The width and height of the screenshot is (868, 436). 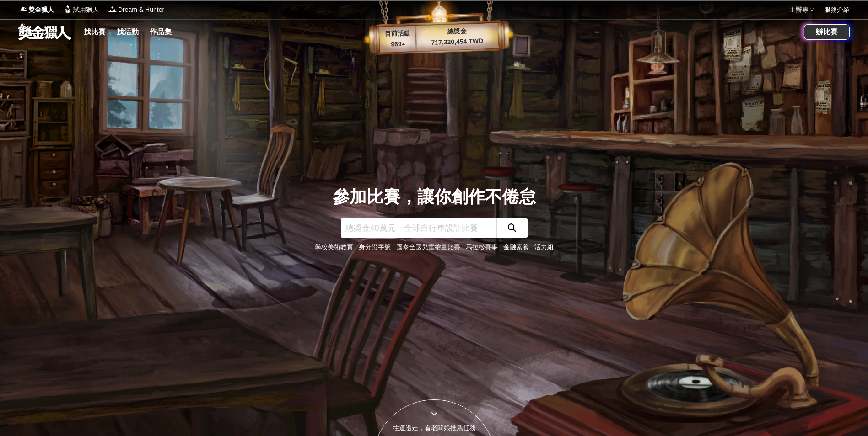 What do you see at coordinates (544, 247) in the screenshot?
I see `a: 活力組` at bounding box center [544, 247].